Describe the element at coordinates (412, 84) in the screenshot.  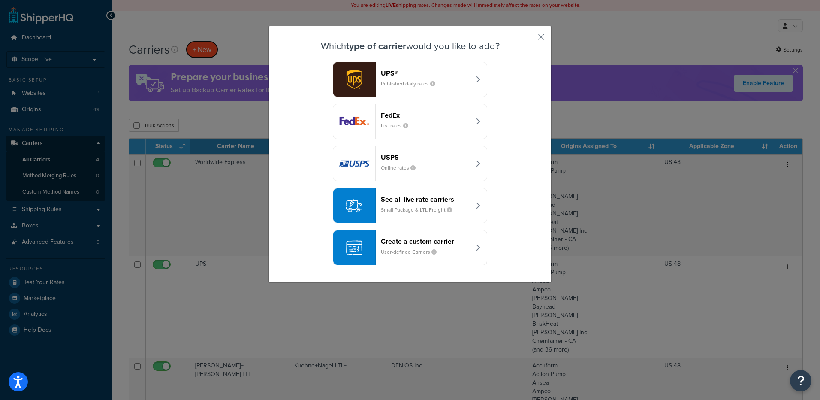
I see `small: Published daily rates` at that location.